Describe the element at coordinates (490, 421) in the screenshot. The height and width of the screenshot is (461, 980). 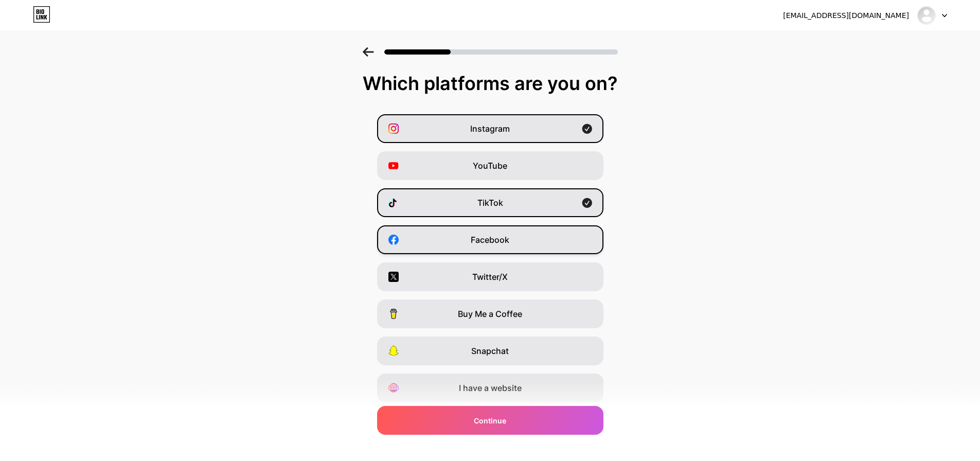
I see `span: Continue` at that location.